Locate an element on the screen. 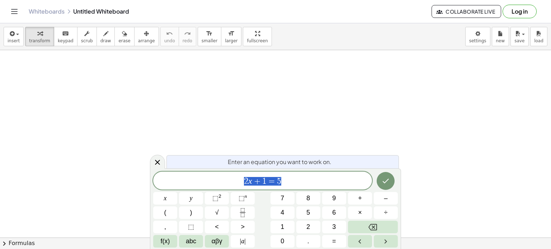  button: Log in is located at coordinates (520, 11).